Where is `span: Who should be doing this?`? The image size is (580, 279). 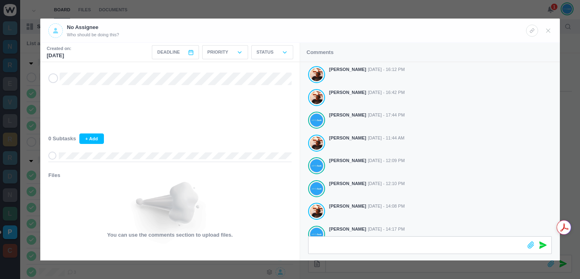
span: Who should be doing this? is located at coordinates (93, 35).